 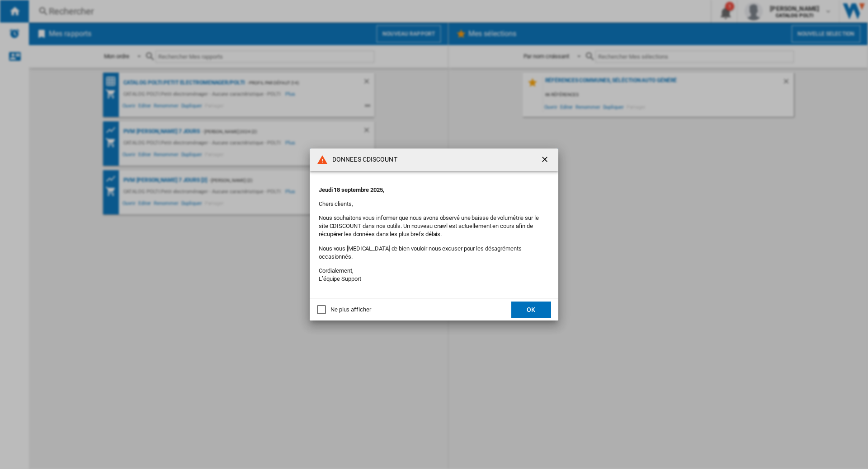 What do you see at coordinates (531, 310) in the screenshot?
I see `button: OK` at bounding box center [531, 310].